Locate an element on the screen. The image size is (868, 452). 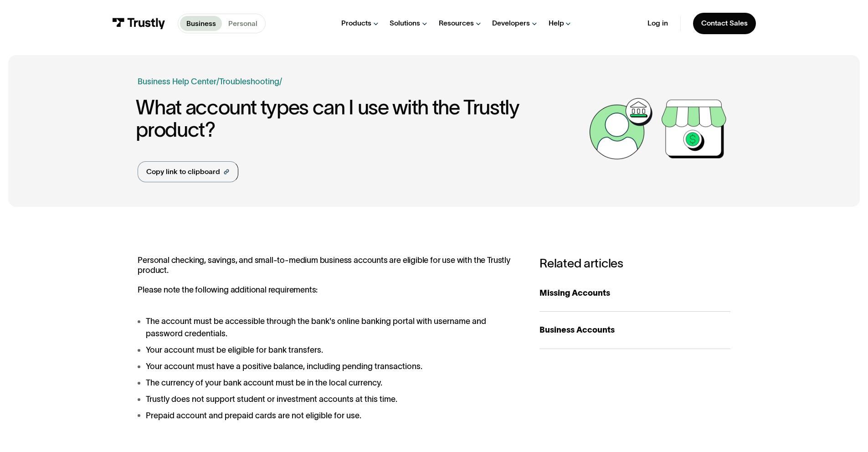
h3: Related articles is located at coordinates (635, 263).